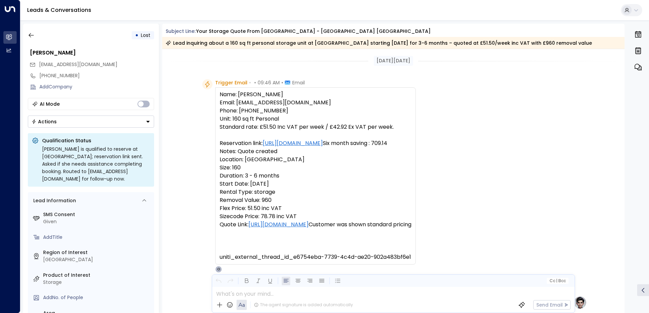 This screenshot has width=649, height=313. What do you see at coordinates (78, 64) in the screenshot?
I see `span: xiaobing2810@gmail.com` at bounding box center [78, 64].